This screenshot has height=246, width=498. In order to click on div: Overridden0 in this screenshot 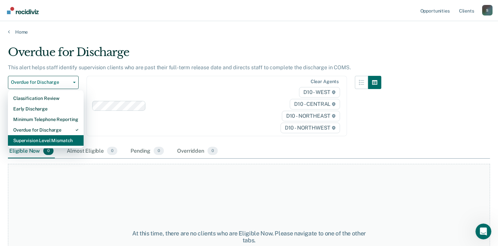, I will do `click(197, 152)`.